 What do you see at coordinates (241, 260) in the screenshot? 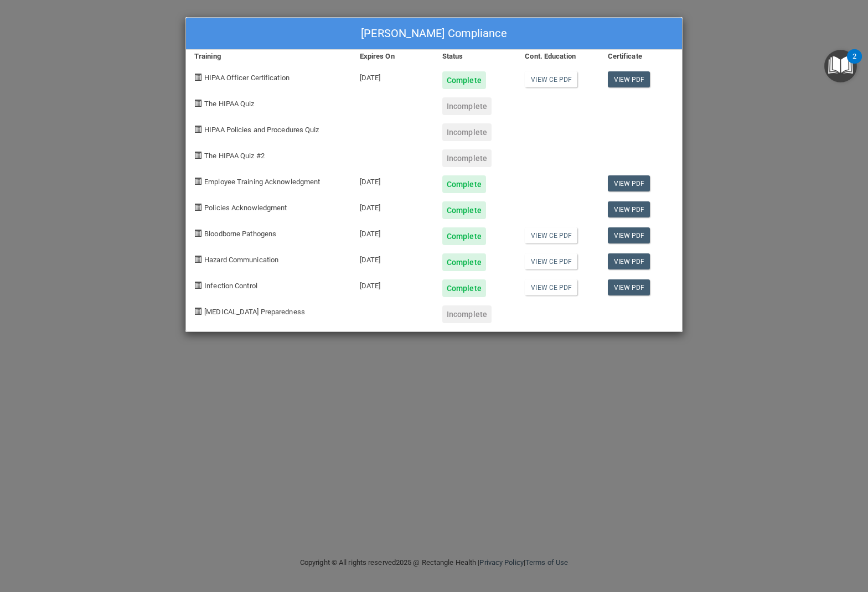
I see `span: Hazard Communication` at bounding box center [241, 260].